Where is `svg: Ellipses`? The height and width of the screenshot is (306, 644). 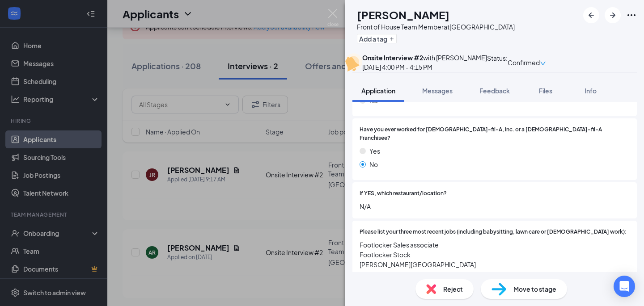 svg: Ellipses is located at coordinates (631, 16).